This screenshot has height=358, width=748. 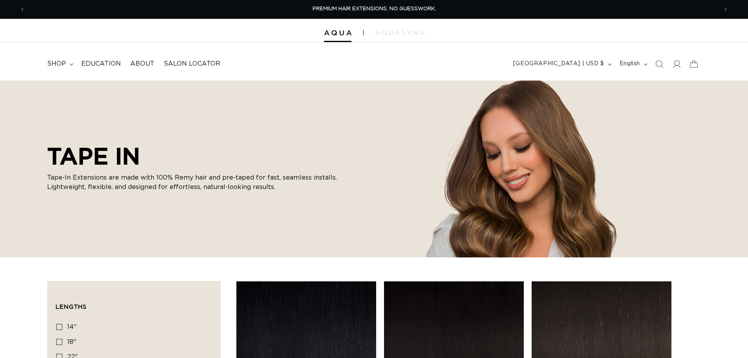 What do you see at coordinates (374, 9) in the screenshot?
I see `span: PREMIUM HAIR EXTENSIONS. NO GUESSWORK.` at bounding box center [374, 9].